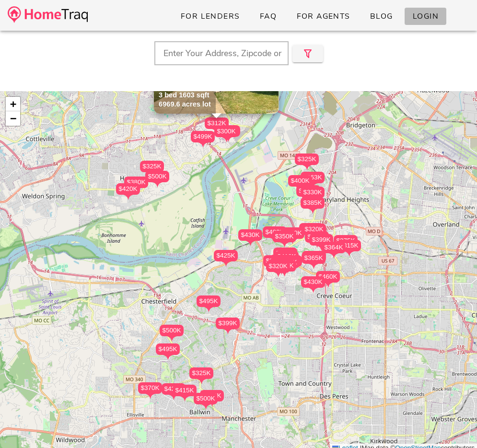  Describe the element at coordinates (453, 425) in the screenshot. I see `div: Chat Widget` at that location.